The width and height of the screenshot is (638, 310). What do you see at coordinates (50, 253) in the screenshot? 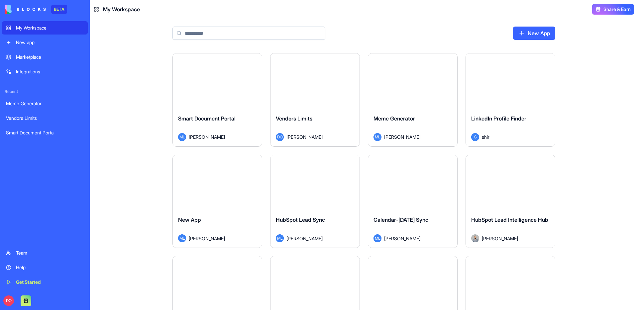
I see `div: Team` at bounding box center [50, 253].